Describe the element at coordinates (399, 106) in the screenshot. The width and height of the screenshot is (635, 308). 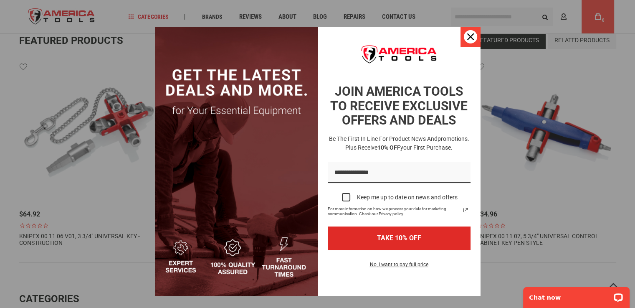
I see `strong: JOIN AMERICA TOOLS TO RECEIVE EXCLUSIVE OFFERS AND DEALS` at that location.